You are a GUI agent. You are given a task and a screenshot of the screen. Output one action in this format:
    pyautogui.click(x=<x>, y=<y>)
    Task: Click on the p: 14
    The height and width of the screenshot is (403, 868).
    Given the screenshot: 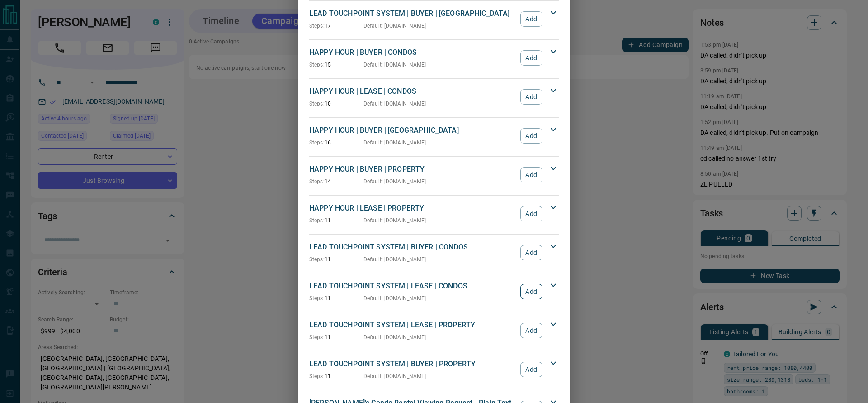 What is the action you would take?
    pyautogui.click(x=337, y=182)
    